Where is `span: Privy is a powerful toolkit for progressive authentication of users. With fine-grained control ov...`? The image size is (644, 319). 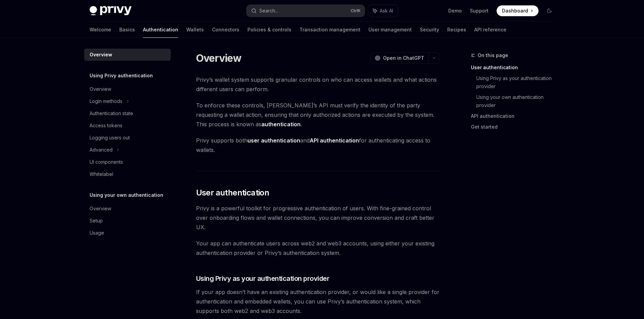
span: Privy is a powerful toolkit for progressive authentication of users. With fine-grained control ov... is located at coordinates (318, 218).